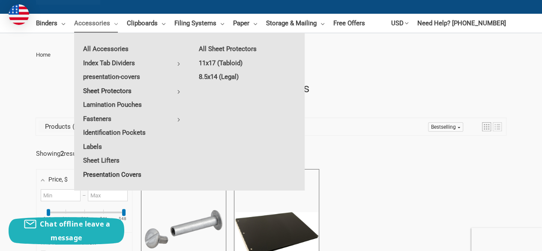 This screenshot has height=251, width=542. What do you see at coordinates (349, 23) in the screenshot?
I see `a: Free Offers` at bounding box center [349, 23].